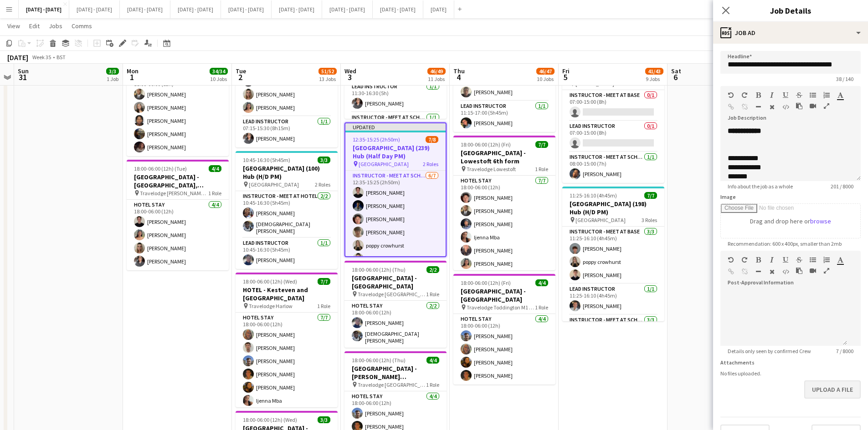 This screenshot has height=430, width=868. I want to click on span: Sat, so click(676, 71).